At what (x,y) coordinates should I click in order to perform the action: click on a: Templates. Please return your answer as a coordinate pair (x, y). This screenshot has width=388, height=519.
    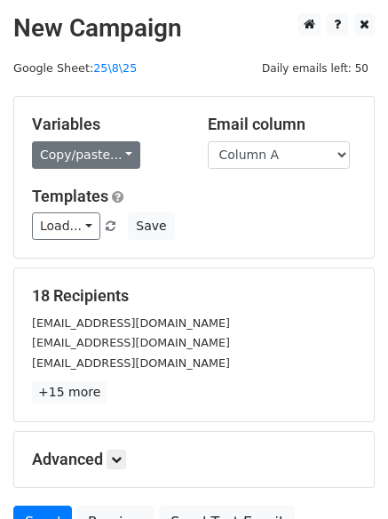
    Looking at the image, I should click on (70, 195).